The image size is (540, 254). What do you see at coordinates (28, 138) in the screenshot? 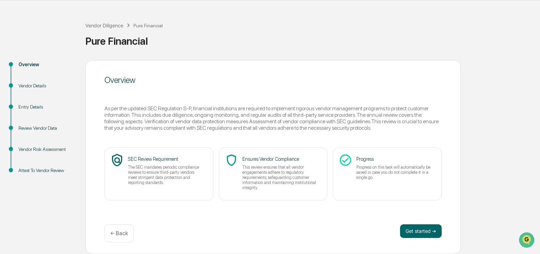
I see `span: Data Lookup` at bounding box center [28, 138].